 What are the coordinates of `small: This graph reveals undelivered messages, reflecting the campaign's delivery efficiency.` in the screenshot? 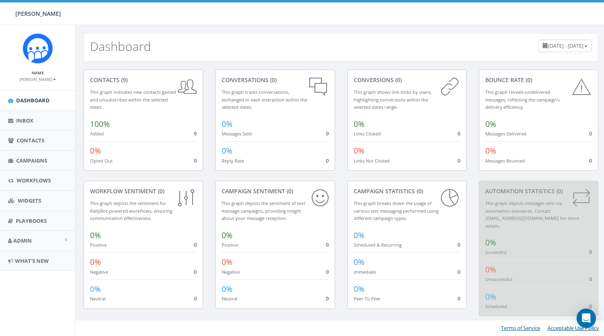 It's located at (523, 99).